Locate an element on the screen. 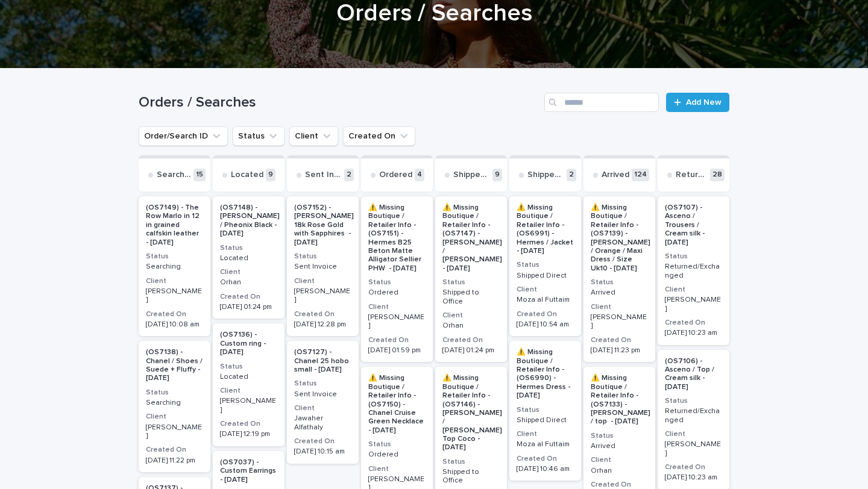  div: ⚠️ Missing Boutique / Retailer Info - (OS7151) - Hermes B25 Beton Matte Alligator Sellier PHW - [... is located at coordinates (396, 279).